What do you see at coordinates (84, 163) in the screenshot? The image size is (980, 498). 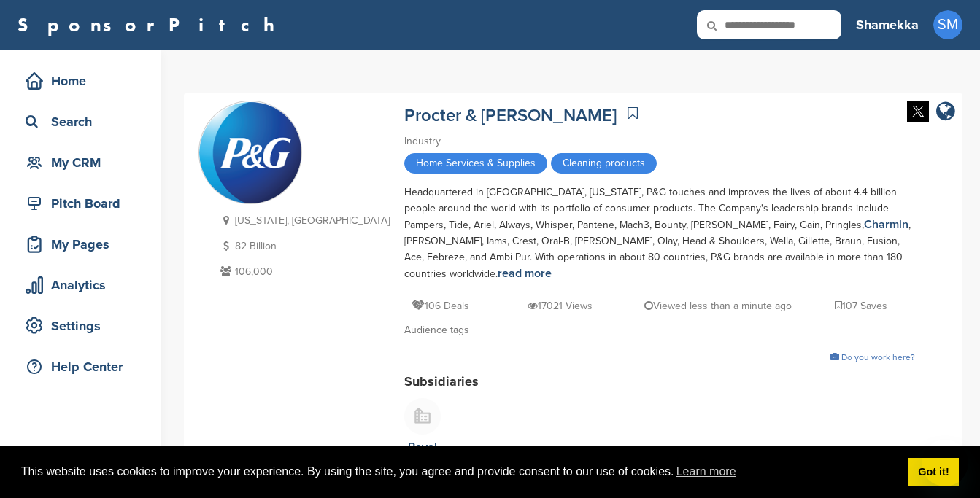 I see `div: My CRM` at bounding box center [84, 163].